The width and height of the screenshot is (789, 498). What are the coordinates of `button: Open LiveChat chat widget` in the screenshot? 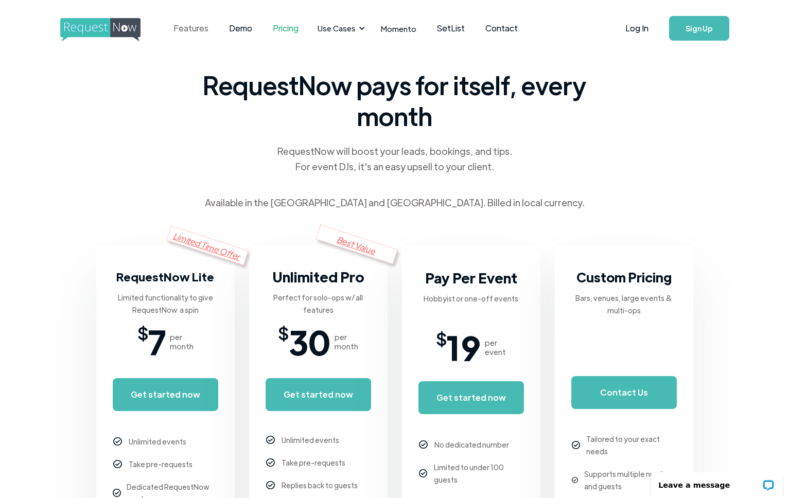 It's located at (125, 20).